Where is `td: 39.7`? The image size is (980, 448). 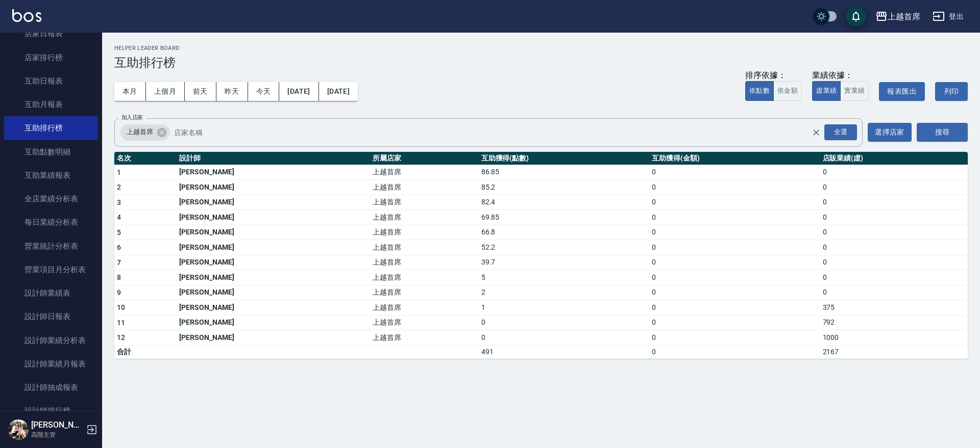 td: 39.7 is located at coordinates (564, 263).